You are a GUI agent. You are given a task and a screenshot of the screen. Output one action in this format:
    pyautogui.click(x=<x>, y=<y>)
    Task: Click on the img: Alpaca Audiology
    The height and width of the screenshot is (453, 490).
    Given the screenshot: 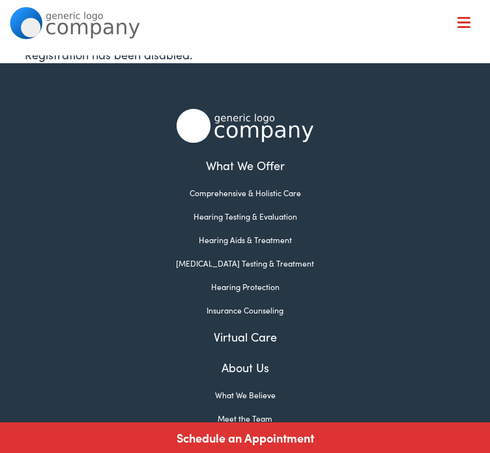 What is the action you would take?
    pyautogui.click(x=245, y=126)
    